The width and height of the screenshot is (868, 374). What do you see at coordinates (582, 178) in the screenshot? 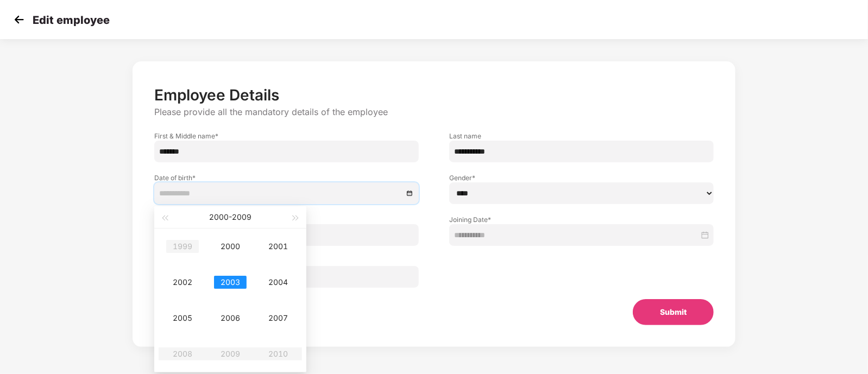
I see `label: Gender` at bounding box center [582, 178].